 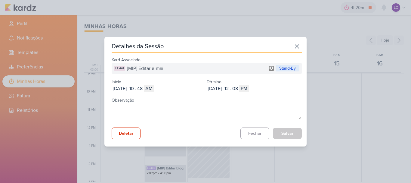 I want to click on div: Detalhes da Sessão, so click(x=137, y=46).